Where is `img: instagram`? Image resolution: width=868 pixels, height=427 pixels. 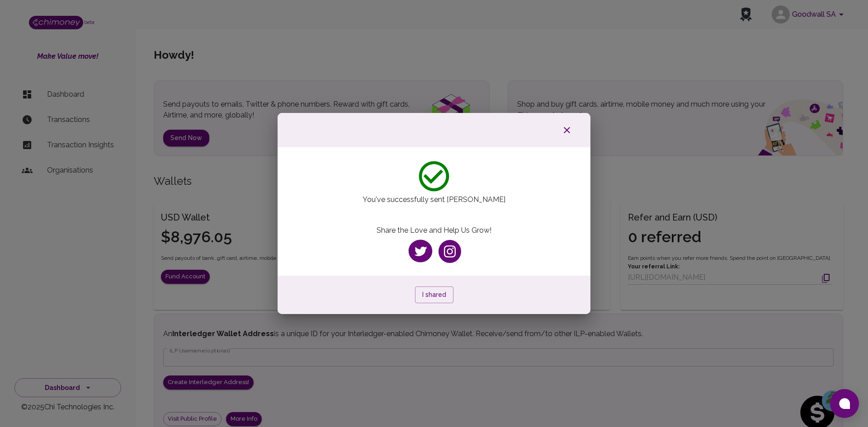 img: instagram is located at coordinates (450, 251).